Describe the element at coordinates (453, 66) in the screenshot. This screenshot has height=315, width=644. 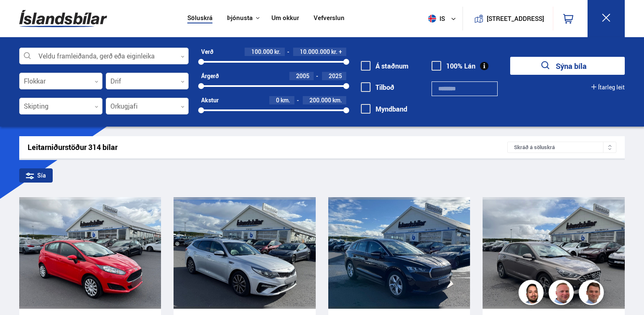
I see `label: 100% Lán` at that location.